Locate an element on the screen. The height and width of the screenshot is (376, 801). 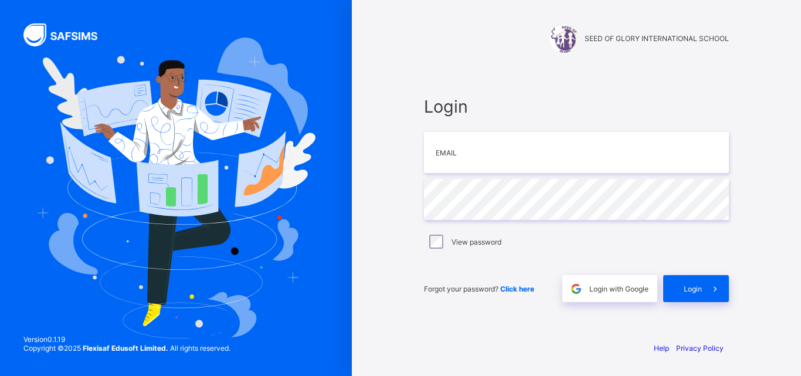
a: Help is located at coordinates (662, 348).